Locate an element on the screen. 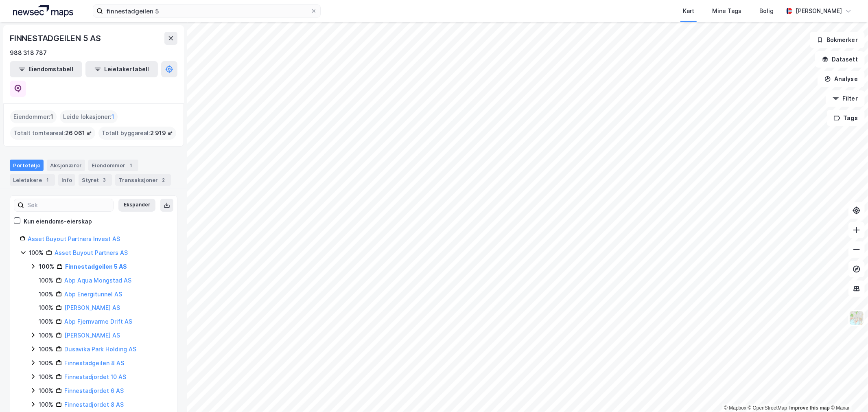  button: Datasett is located at coordinates (840, 60).